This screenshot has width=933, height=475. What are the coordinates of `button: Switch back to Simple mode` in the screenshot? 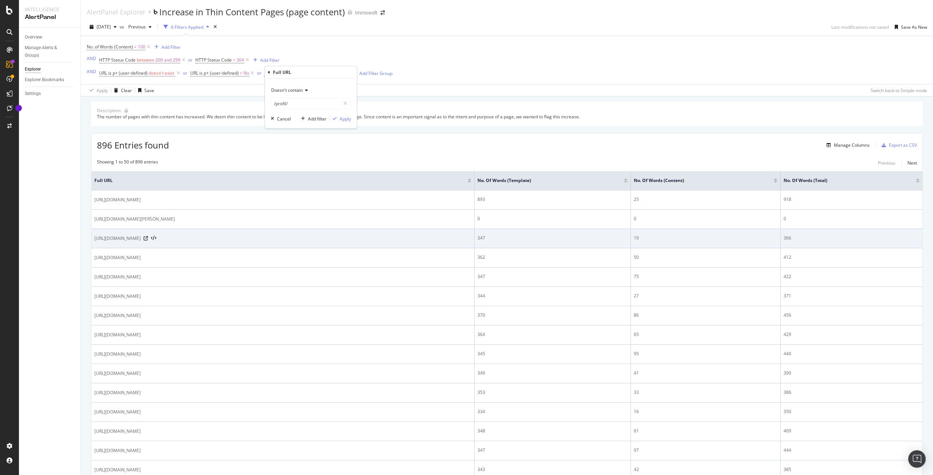 It's located at (897, 90).